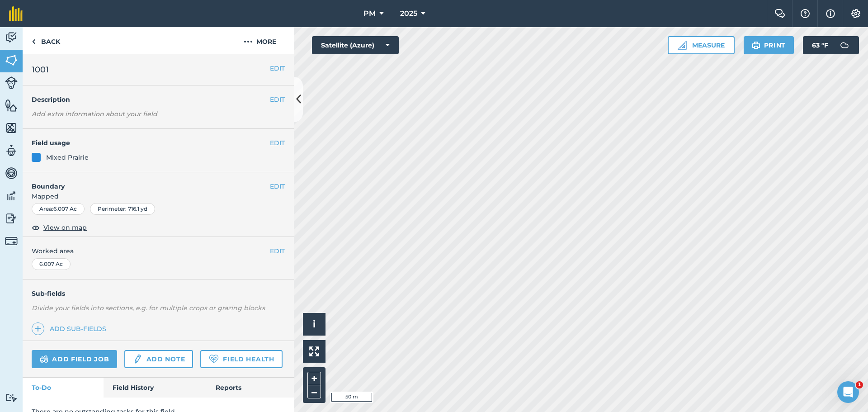 The height and width of the screenshot is (412, 868). I want to click on a: Field History, so click(155, 388).